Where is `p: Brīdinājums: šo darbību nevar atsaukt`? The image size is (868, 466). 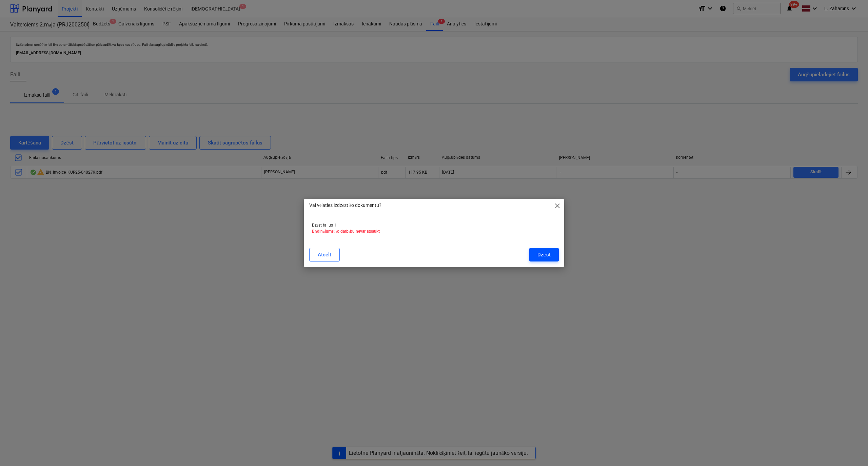
p: Brīdinājums: šo darbību nevar atsaukt is located at coordinates (434, 231).